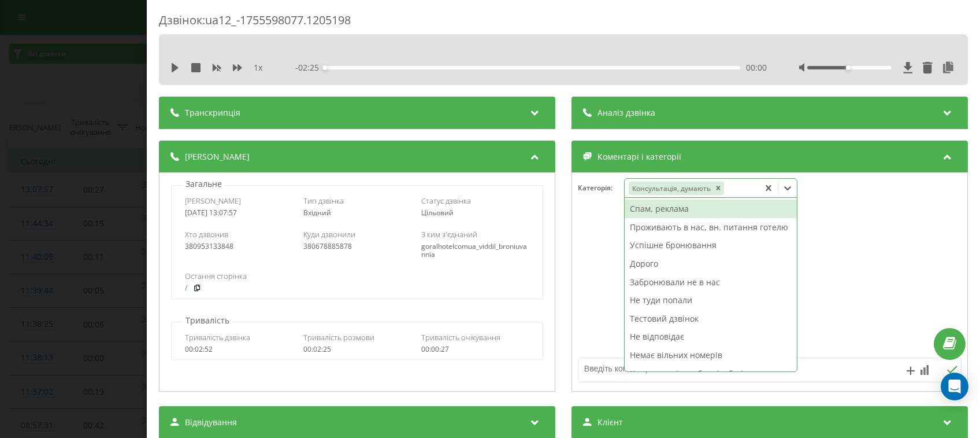  Describe the element at coordinates (719, 188) in the screenshot. I see `div: Remove Консультація, думають` at that location.